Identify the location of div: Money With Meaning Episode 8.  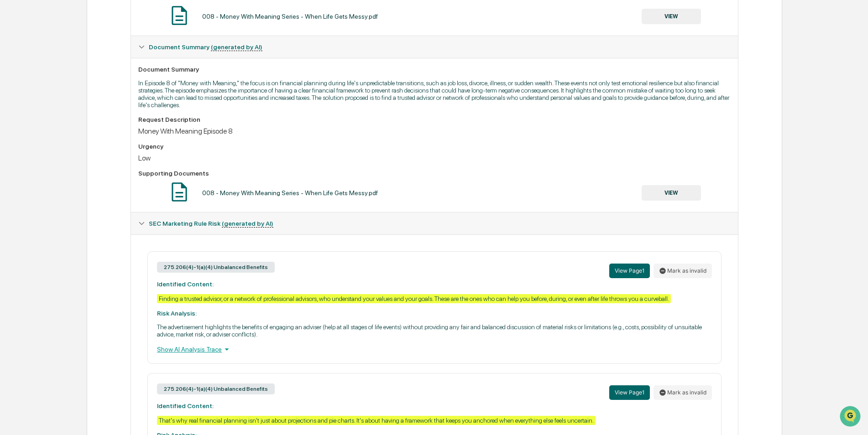
(434, 131).